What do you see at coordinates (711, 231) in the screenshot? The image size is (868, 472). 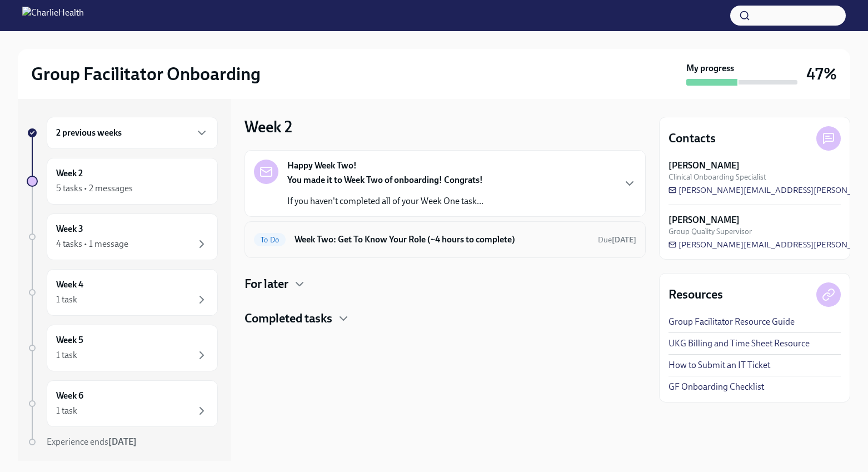 I see `span: Group Quality Supervisor` at bounding box center [711, 231].